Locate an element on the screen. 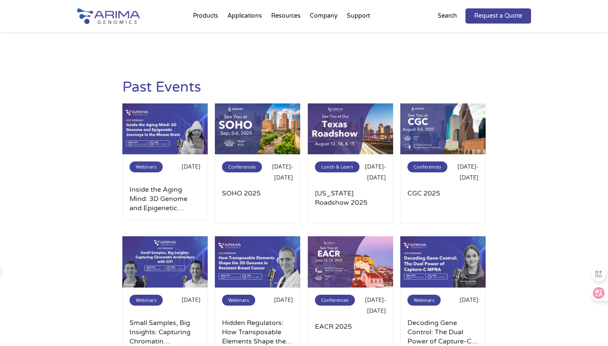  span: Lunch & Learn is located at coordinates (337, 167).